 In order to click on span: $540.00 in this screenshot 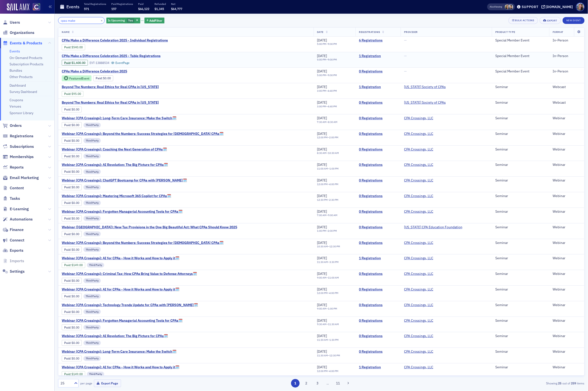, I will do `click(77, 47)`.